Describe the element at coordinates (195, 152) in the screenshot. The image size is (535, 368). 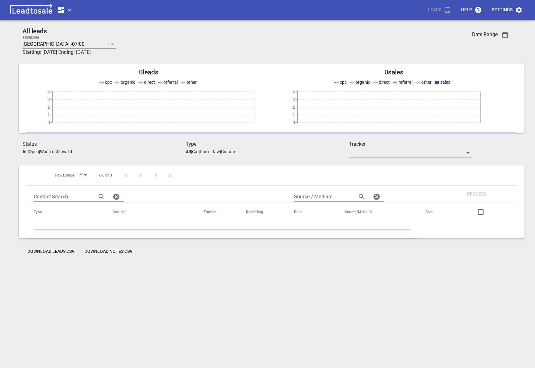
I see `p: Call` at that location.